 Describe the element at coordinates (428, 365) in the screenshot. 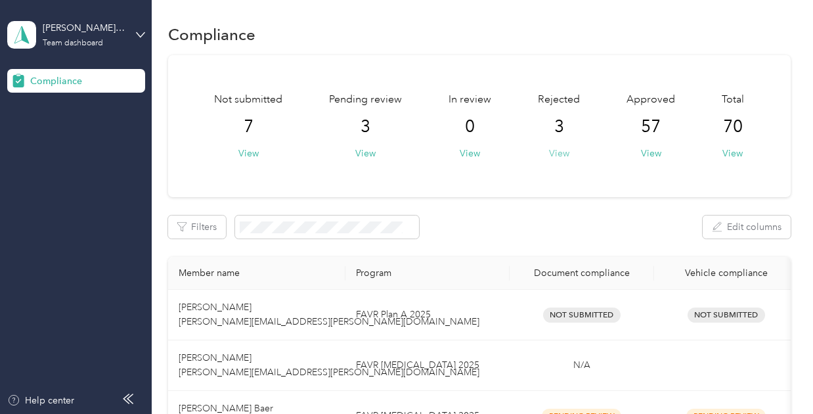

I see `td: FAVR Plan B 2025` at that location.